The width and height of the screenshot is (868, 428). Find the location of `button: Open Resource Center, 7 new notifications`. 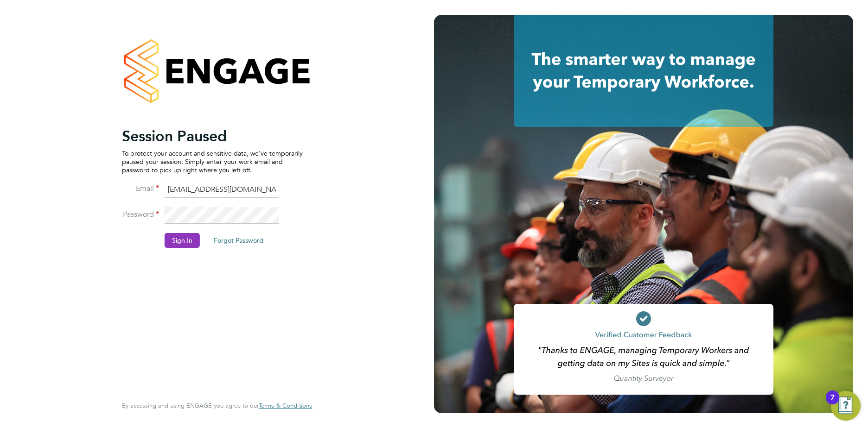

button: Open Resource Center, 7 new notifications is located at coordinates (846, 406).